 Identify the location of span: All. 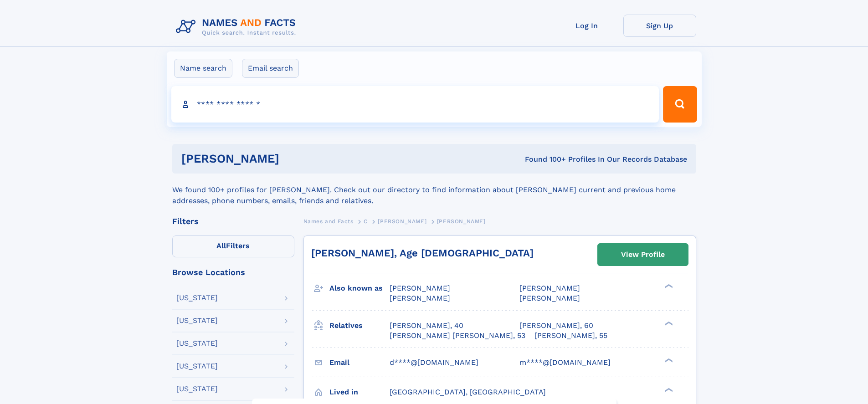
(221, 246).